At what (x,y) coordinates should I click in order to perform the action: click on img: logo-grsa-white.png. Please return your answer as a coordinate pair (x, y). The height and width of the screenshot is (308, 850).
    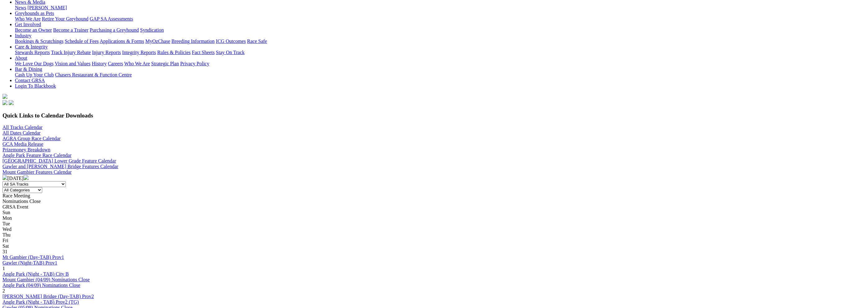
    Looking at the image, I should click on (5, 96).